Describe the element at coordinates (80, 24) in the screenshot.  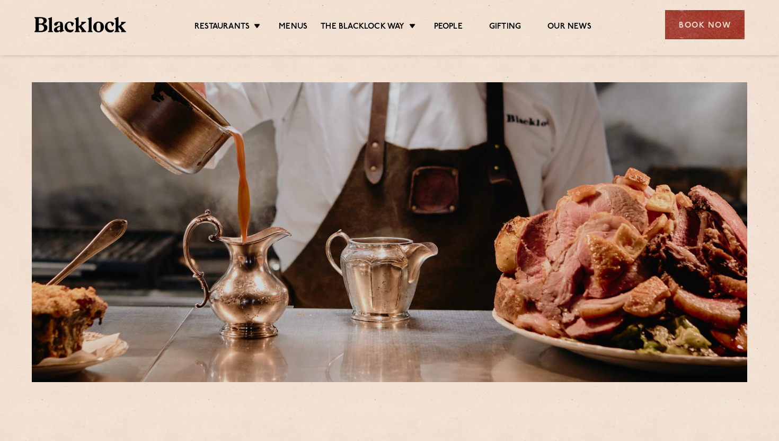
I see `img: BL_Textured_Logo-footer-cropped.svg` at that location.